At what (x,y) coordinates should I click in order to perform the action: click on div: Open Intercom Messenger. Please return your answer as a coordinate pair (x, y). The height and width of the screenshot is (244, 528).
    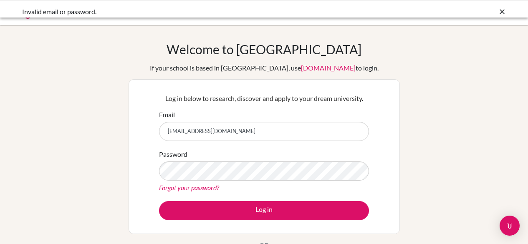
    Looking at the image, I should click on (510, 226).